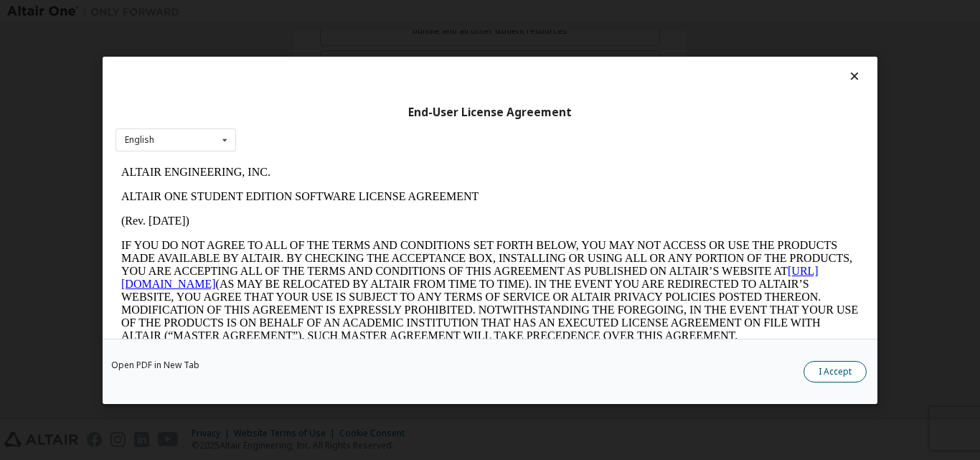 This screenshot has width=980, height=460. Describe the element at coordinates (836, 370) in the screenshot. I see `button: I Accept` at that location.